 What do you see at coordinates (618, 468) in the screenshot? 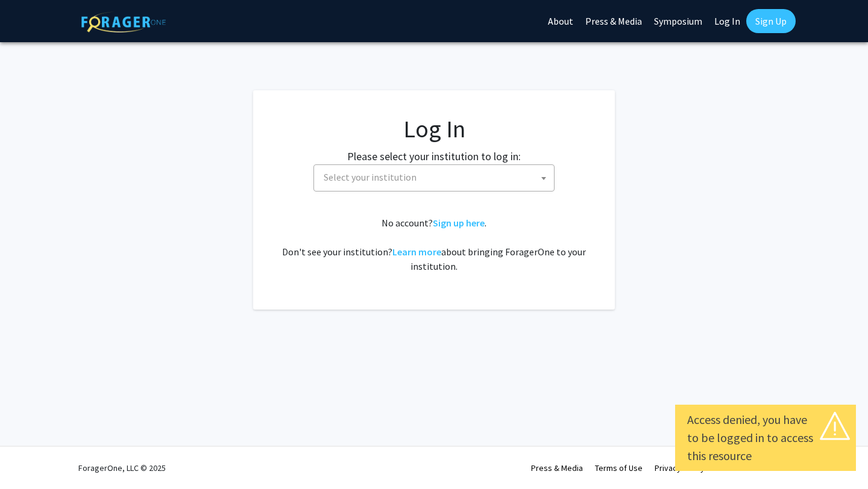
I see `a: Terms of Use` at bounding box center [618, 468].